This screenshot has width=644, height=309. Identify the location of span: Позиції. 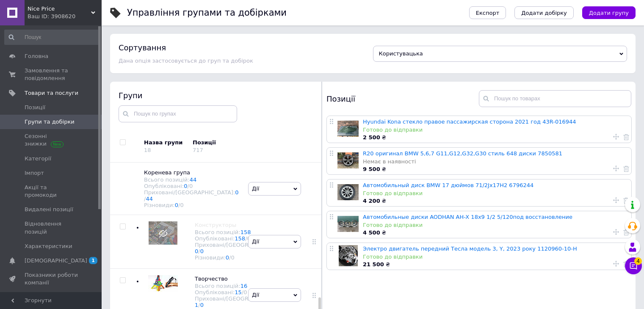
(35, 108).